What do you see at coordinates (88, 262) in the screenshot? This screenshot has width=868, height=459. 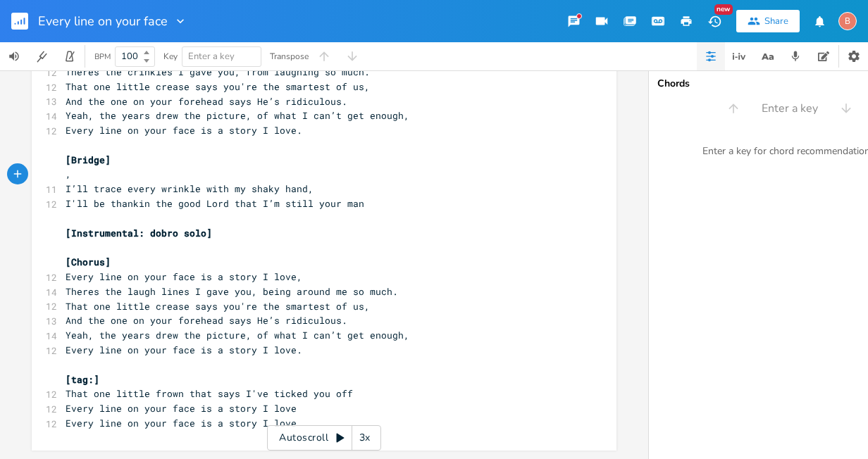 I see `span: [Chorus]` at bounding box center [88, 262].